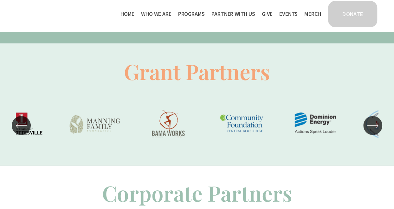  I want to click on p: Grant Partners, so click(197, 71).